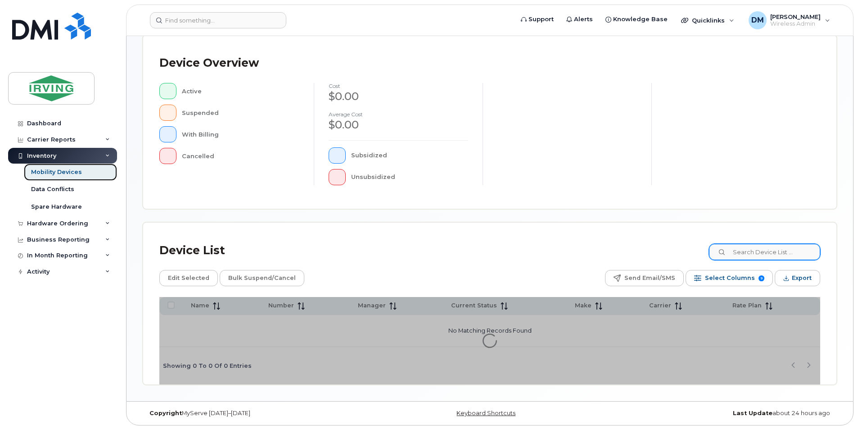 Image resolution: width=858 pixels, height=430 pixels. Describe the element at coordinates (650, 278) in the screenshot. I see `span: Send Email/SMS` at that location.